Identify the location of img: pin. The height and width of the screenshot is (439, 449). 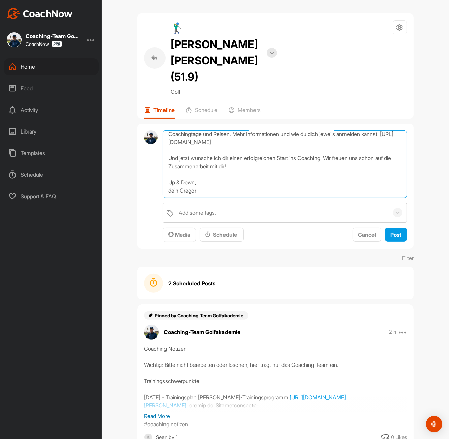
(151, 315).